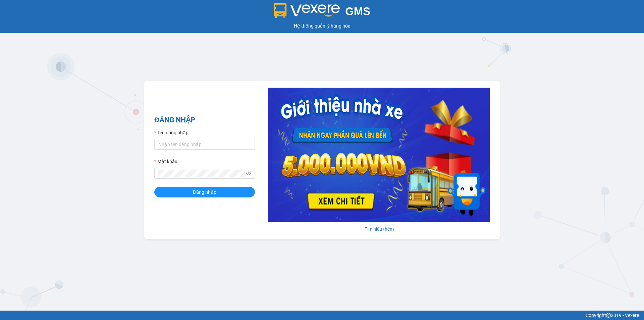 Image resolution: width=644 pixels, height=320 pixels. Describe the element at coordinates (204, 192) in the screenshot. I see `button: Đăng nhập` at that location.